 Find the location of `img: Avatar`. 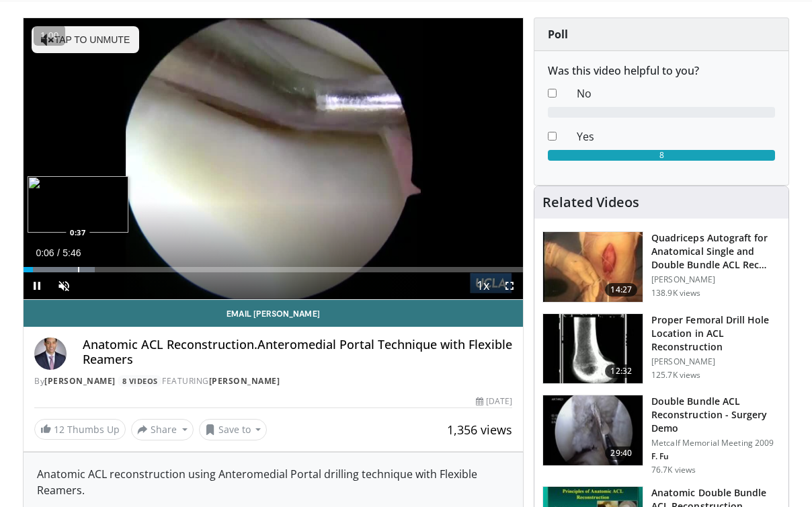

img: Avatar is located at coordinates (50, 354).